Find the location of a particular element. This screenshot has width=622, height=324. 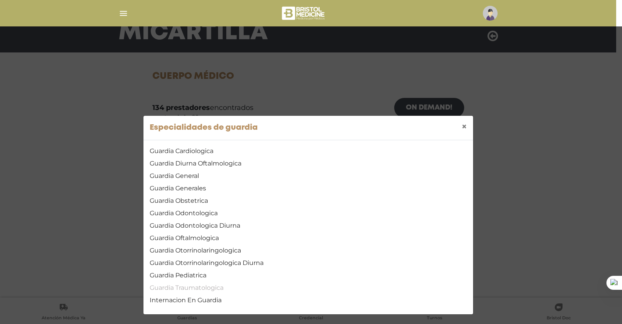

a: Guardia Traumatologica is located at coordinates (308, 288).